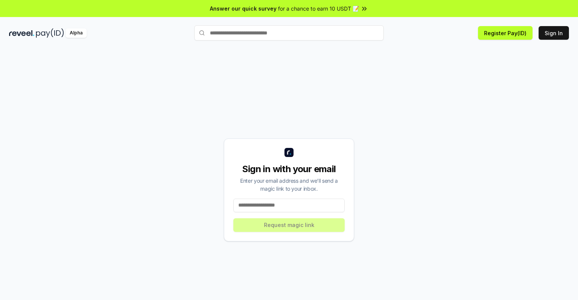 The width and height of the screenshot is (578, 300). Describe the element at coordinates (22, 33) in the screenshot. I see `img: reveel_dark` at that location.